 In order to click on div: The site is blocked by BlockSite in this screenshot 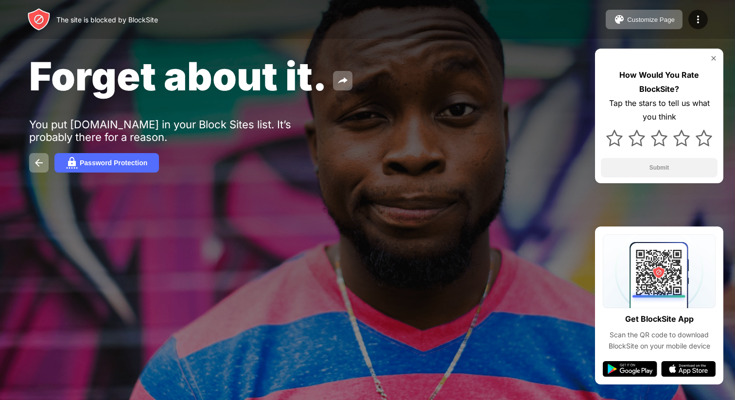, I will do `click(107, 19)`.